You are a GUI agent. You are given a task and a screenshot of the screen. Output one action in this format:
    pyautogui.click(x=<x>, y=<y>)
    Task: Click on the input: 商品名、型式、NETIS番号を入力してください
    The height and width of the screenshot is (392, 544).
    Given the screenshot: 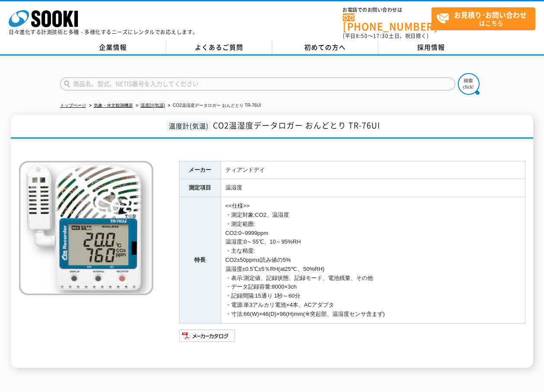 What is the action you would take?
    pyautogui.click(x=258, y=84)
    